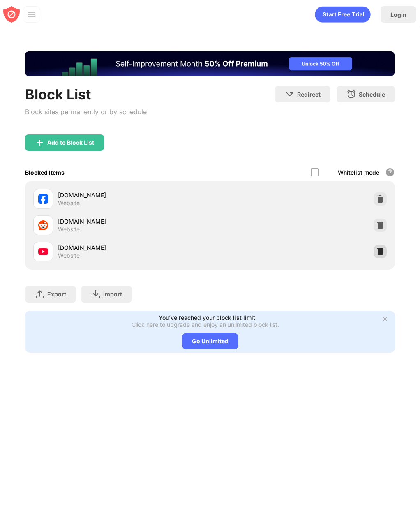  Describe the element at coordinates (113, 294) in the screenshot. I see `div: Import` at that location.